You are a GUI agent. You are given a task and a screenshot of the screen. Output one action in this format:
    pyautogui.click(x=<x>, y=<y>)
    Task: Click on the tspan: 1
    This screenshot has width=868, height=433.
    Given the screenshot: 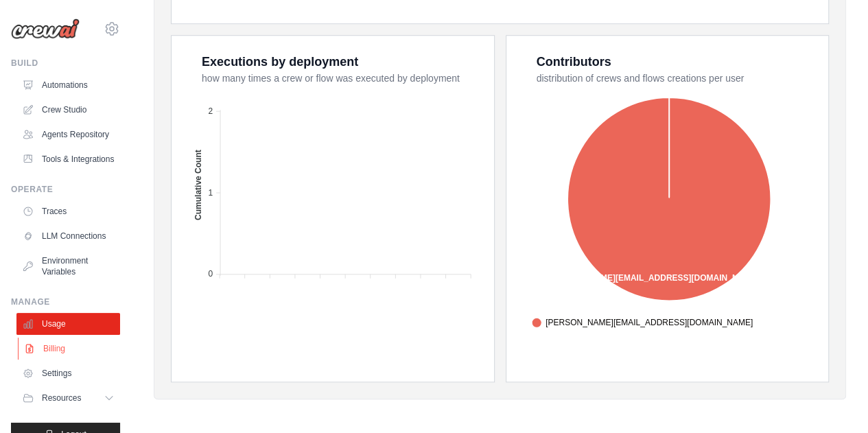 What is the action you would take?
    pyautogui.click(x=210, y=193)
    